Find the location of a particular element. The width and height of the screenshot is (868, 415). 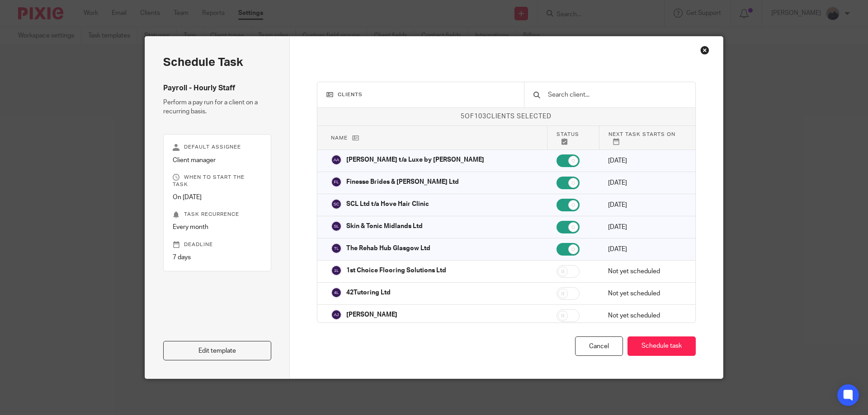

a: Edit template is located at coordinates (217, 351).